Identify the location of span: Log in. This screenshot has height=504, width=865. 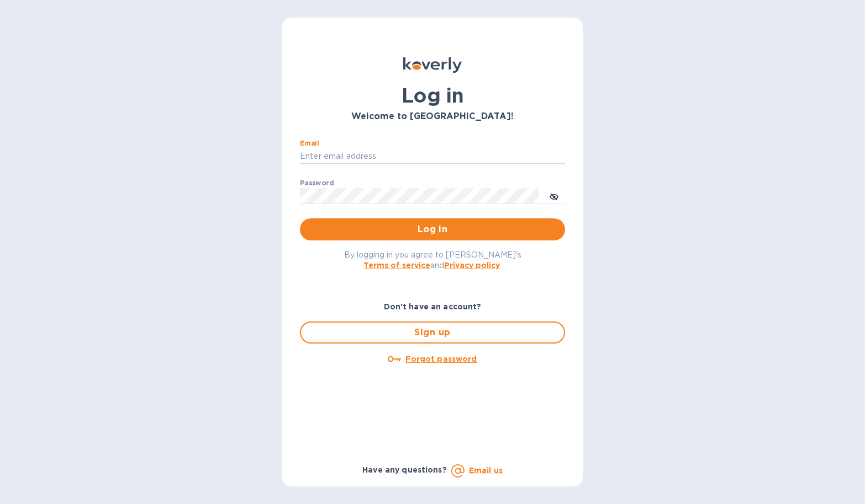
(432, 230).